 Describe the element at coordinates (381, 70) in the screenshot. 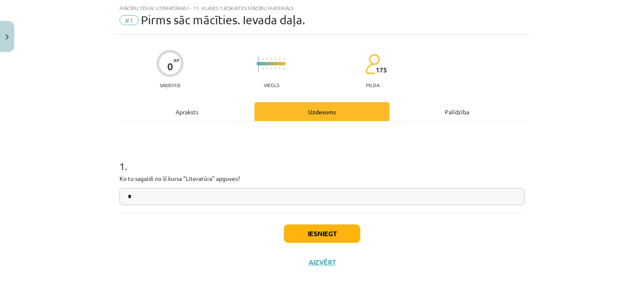

I see `span: 175` at that location.